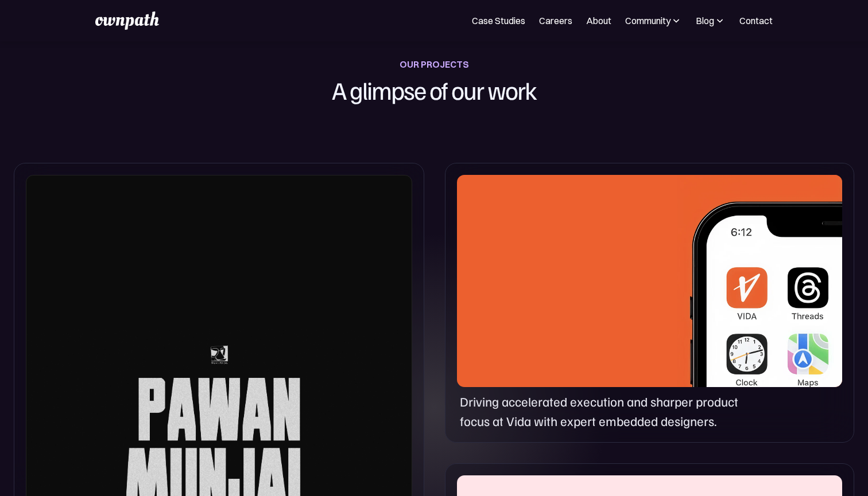 This screenshot has width=868, height=496. What do you see at coordinates (756, 20) in the screenshot?
I see `a: Contact` at bounding box center [756, 20].